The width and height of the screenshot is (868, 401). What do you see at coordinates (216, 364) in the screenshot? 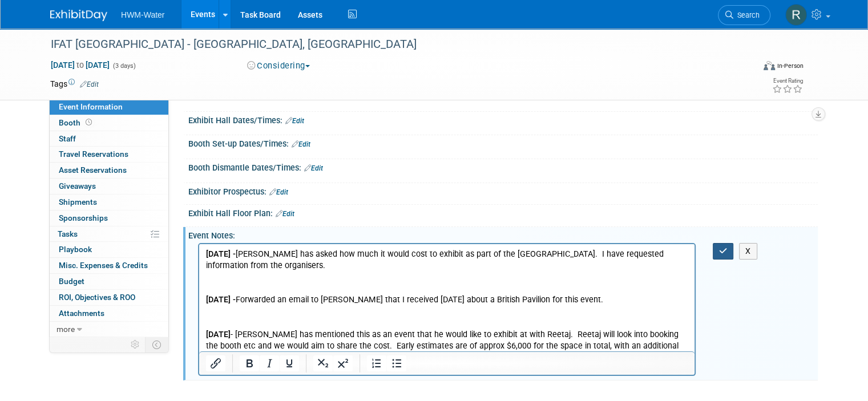
I see `button: Insert/edit link` at bounding box center [216, 364].